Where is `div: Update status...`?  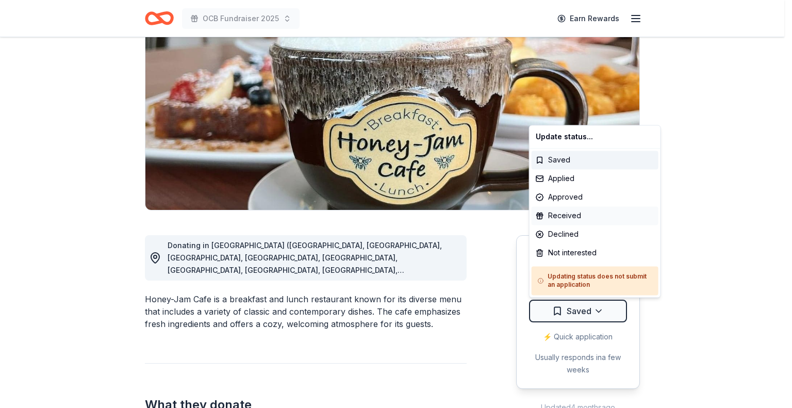
div: Update status... is located at coordinates (595, 137).